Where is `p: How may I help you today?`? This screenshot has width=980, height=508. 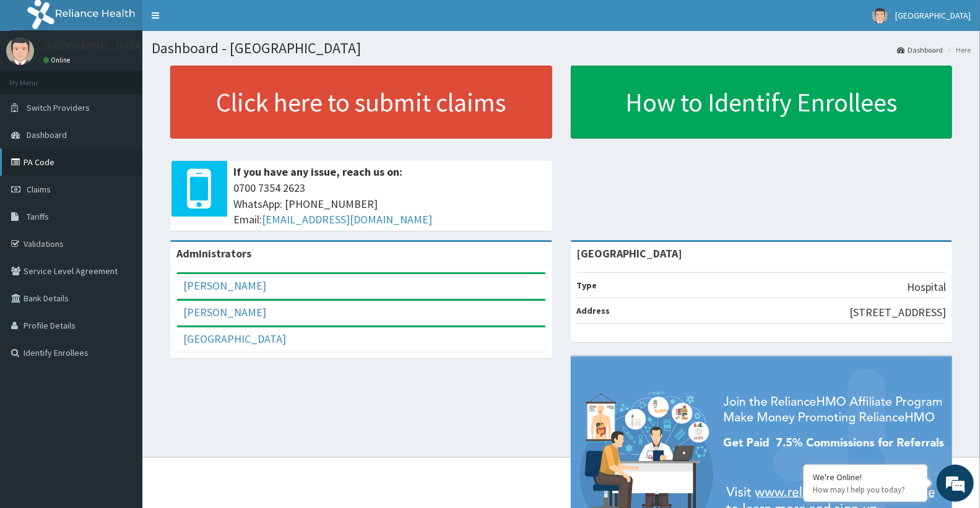 p: How may I help you today? is located at coordinates (865, 489).